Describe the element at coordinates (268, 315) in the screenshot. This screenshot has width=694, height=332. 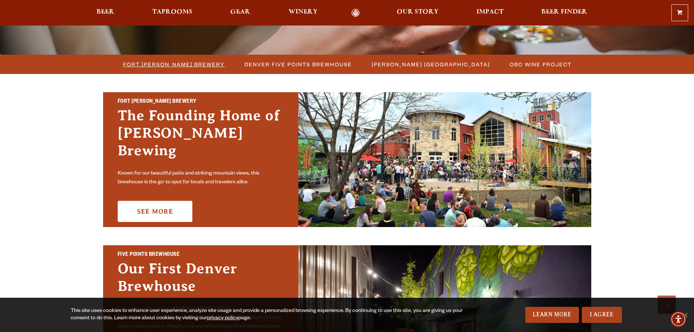
I see `div: This site uses cookies to enhance user experience, analyze site usage and provide a personalized ...` at that location.